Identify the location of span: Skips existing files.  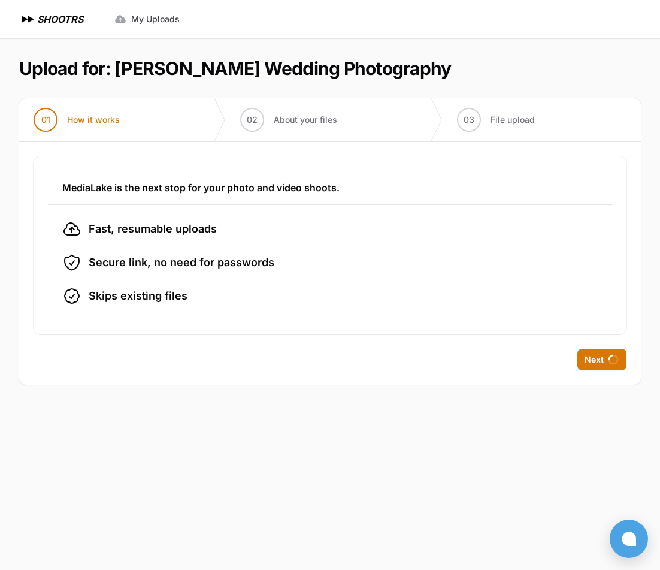
(138, 296).